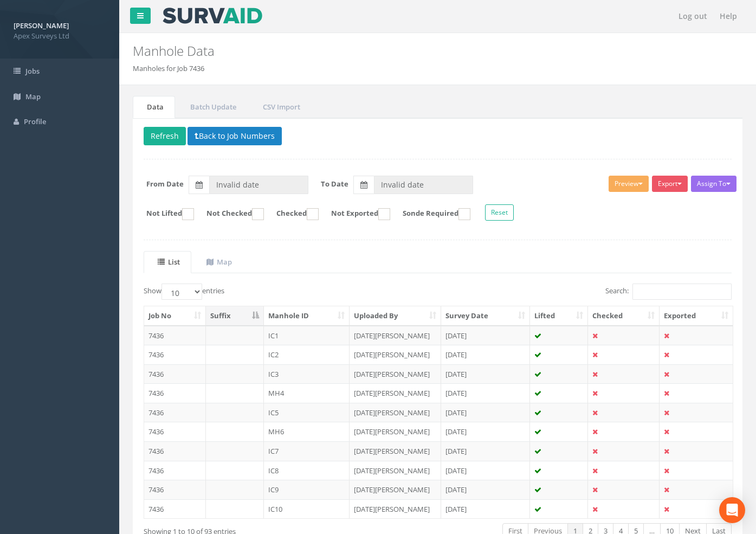 Image resolution: width=756 pixels, height=534 pixels. I want to click on td: IC8, so click(307, 470).